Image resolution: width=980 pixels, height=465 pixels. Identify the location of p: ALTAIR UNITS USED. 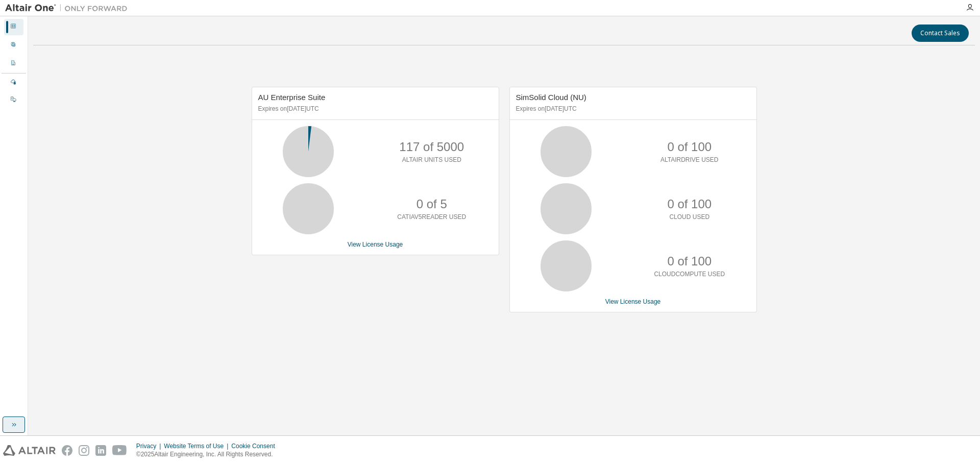
(432, 160).